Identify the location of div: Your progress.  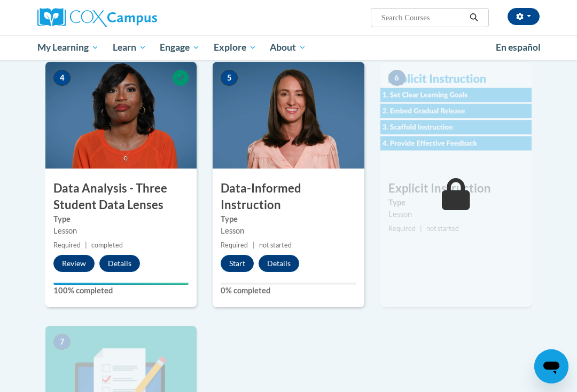
(121, 284).